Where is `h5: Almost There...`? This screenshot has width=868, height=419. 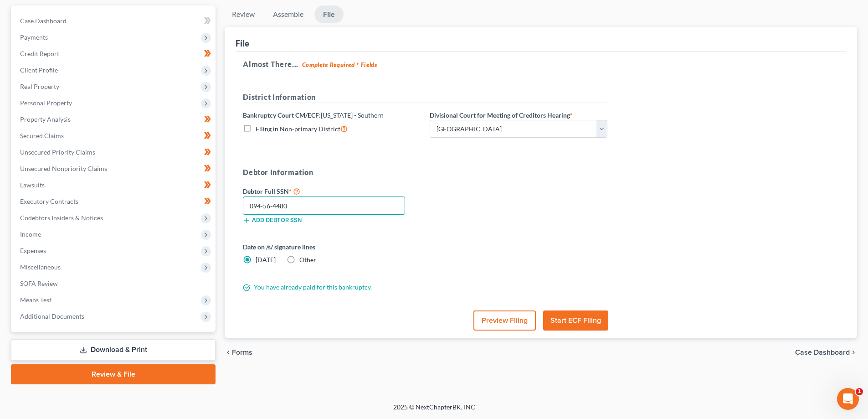
h5: Almost There... is located at coordinates (541, 65).